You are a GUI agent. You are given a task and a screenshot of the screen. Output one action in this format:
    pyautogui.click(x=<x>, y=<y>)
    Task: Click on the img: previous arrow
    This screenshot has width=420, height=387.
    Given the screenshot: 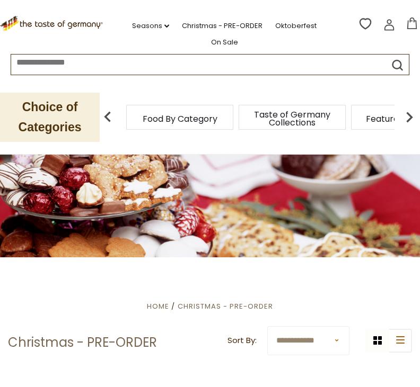 What is the action you would take?
    pyautogui.click(x=108, y=117)
    